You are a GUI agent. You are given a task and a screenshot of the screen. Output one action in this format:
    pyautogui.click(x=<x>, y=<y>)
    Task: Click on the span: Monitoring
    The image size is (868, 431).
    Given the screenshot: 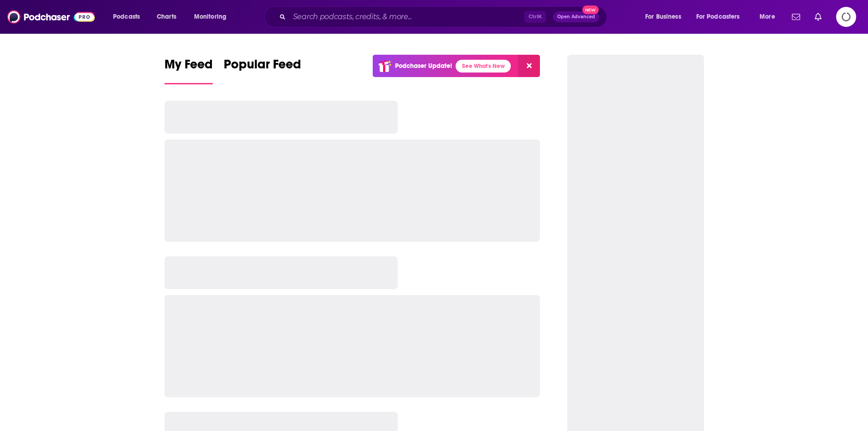 What is the action you would take?
    pyautogui.click(x=210, y=17)
    